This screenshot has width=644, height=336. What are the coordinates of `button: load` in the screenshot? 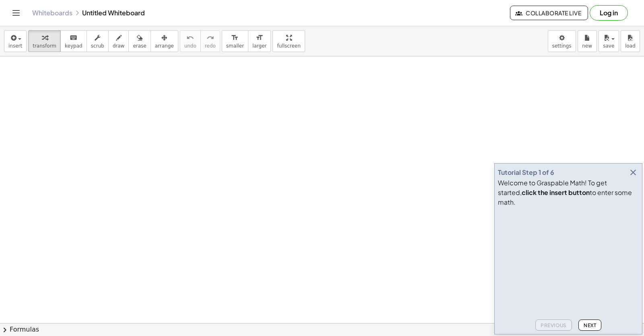 It's located at (630, 41).